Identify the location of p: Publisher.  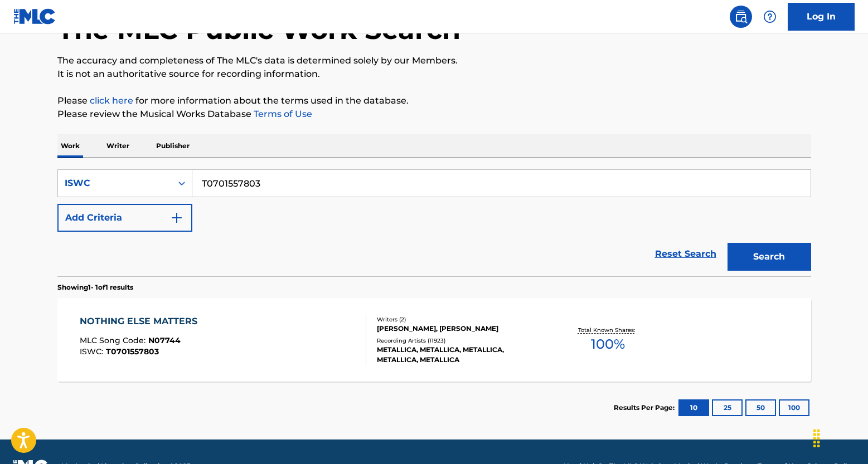
(172, 146).